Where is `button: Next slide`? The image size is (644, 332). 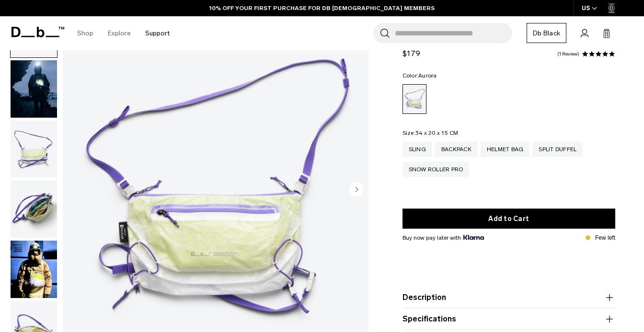
button: Next slide is located at coordinates (356, 190).